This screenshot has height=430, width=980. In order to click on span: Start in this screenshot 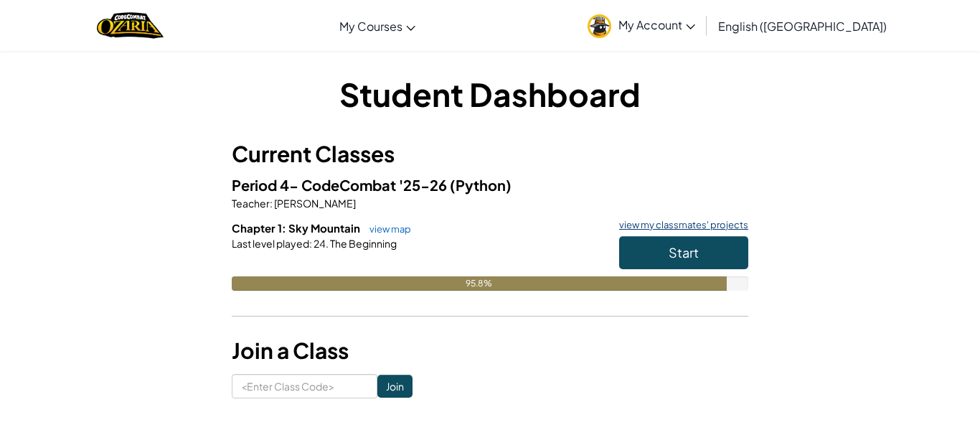, I will do `click(683, 252)`.